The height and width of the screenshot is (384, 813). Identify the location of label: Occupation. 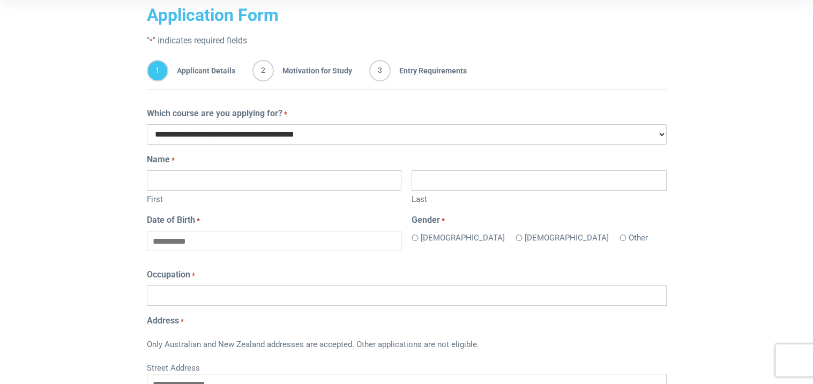
(171, 275).